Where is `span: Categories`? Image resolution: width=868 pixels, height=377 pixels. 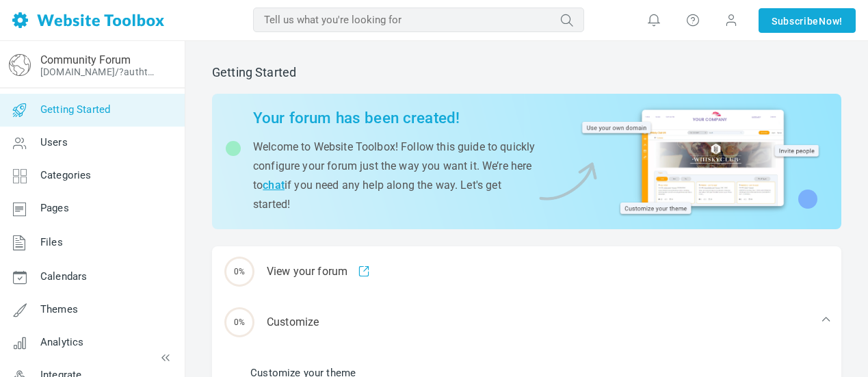 span: Categories is located at coordinates (66, 176).